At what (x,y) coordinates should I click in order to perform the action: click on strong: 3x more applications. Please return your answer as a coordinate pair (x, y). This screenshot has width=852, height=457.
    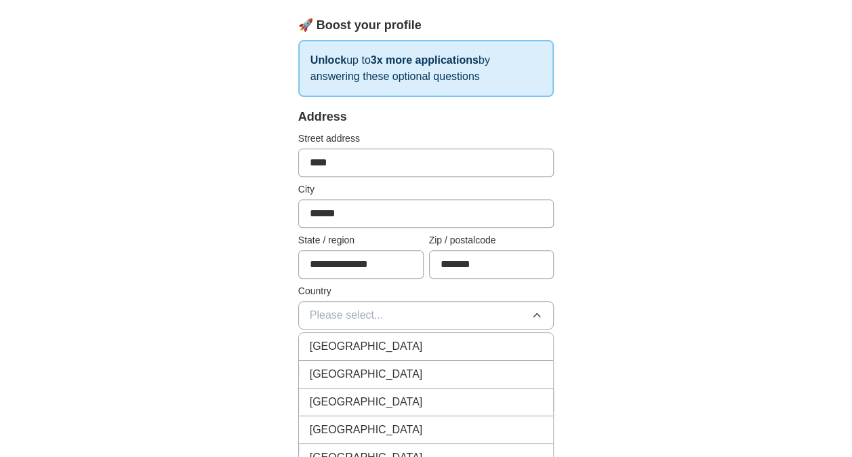
    Looking at the image, I should click on (424, 60).